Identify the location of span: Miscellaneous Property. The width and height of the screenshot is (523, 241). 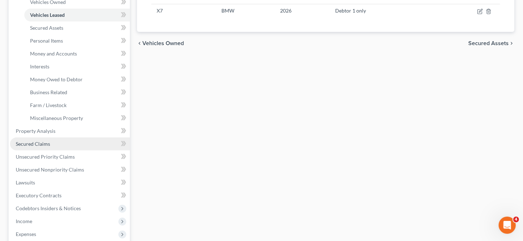
(56, 118).